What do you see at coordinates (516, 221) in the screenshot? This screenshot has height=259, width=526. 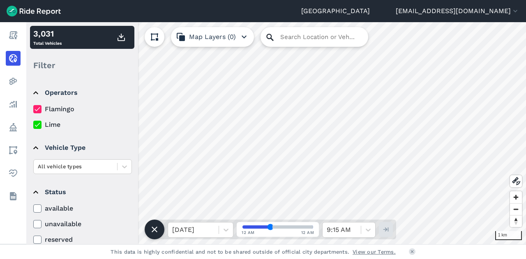 I see `button: Reset bearing to north` at bounding box center [516, 221].